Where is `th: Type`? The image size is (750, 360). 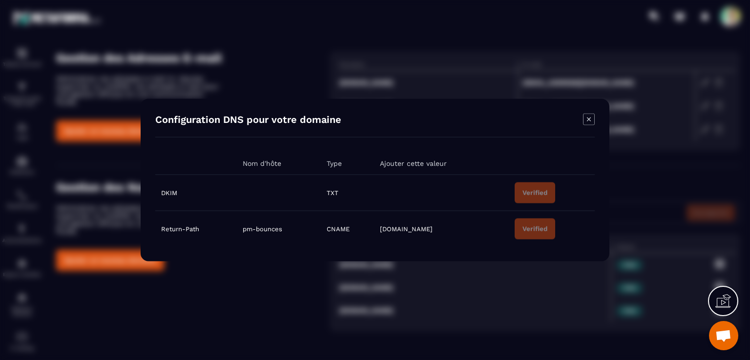
th: Type is located at coordinates (347, 164).